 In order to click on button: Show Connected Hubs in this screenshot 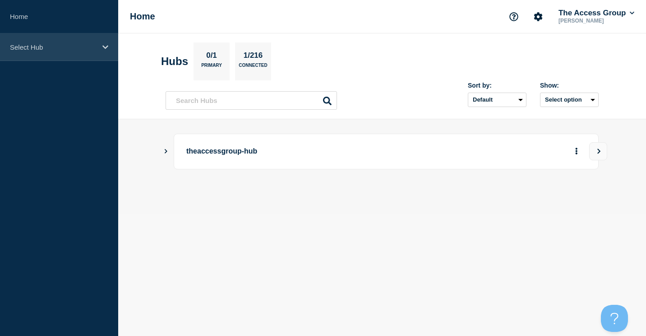, I will do `click(166, 151)`.